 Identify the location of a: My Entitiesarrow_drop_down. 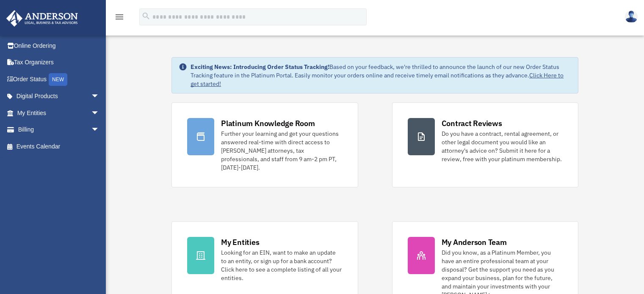
(59, 113).